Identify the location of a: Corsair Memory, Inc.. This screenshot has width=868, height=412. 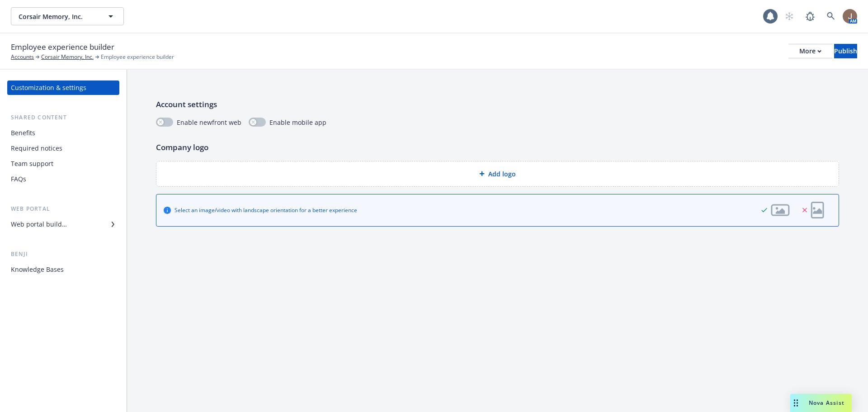
(67, 57).